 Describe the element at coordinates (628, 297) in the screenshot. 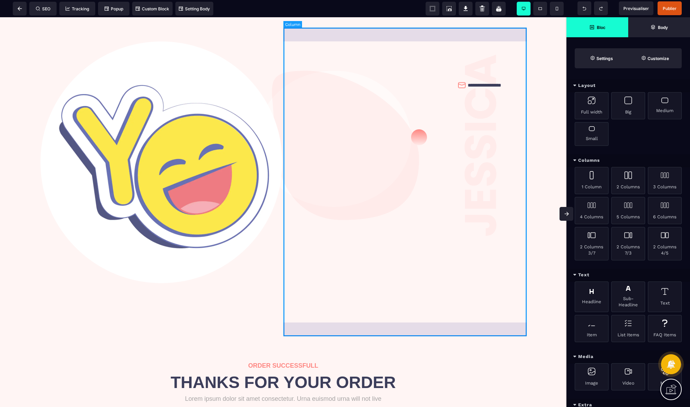

I see `div: Sub-Headline` at that location.